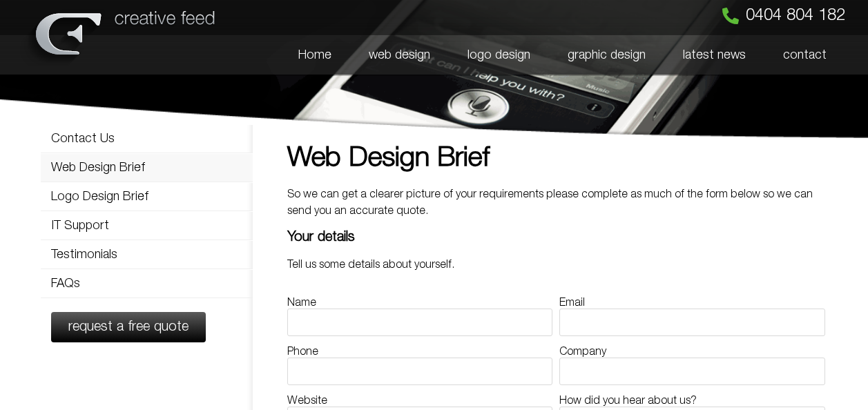 Image resolution: width=868 pixels, height=410 pixels. I want to click on span: 0404 804 182, so click(795, 16).